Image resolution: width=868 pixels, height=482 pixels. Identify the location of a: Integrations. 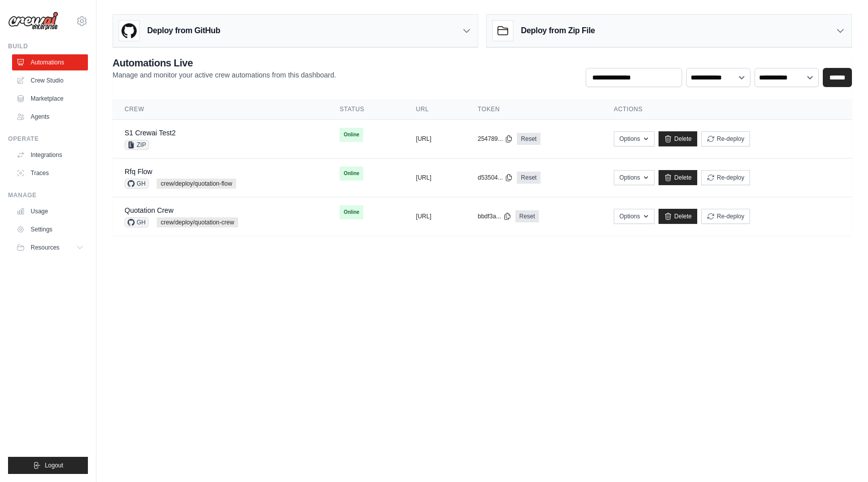
(50, 155).